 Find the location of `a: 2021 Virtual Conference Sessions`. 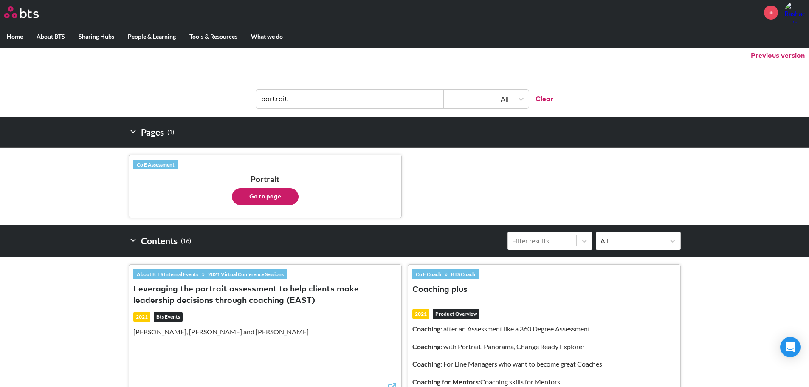

a: 2021 Virtual Conference Sessions is located at coordinates (246, 274).